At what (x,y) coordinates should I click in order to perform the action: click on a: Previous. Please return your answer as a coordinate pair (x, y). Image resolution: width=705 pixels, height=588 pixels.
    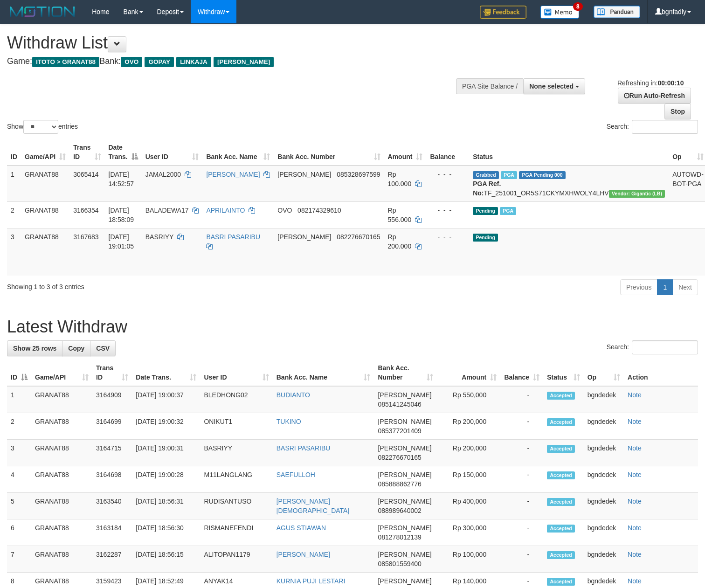
    Looking at the image, I should click on (639, 287).